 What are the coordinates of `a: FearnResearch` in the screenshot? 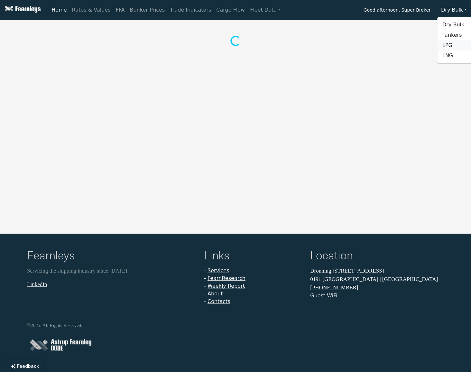 It's located at (226, 278).